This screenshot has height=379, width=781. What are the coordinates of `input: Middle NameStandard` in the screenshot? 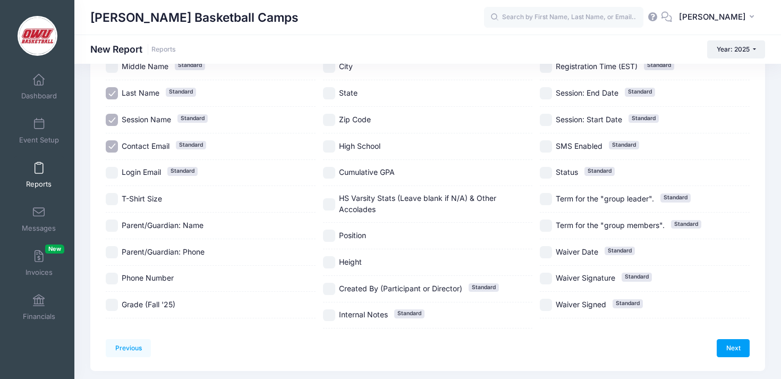 It's located at (112, 67).